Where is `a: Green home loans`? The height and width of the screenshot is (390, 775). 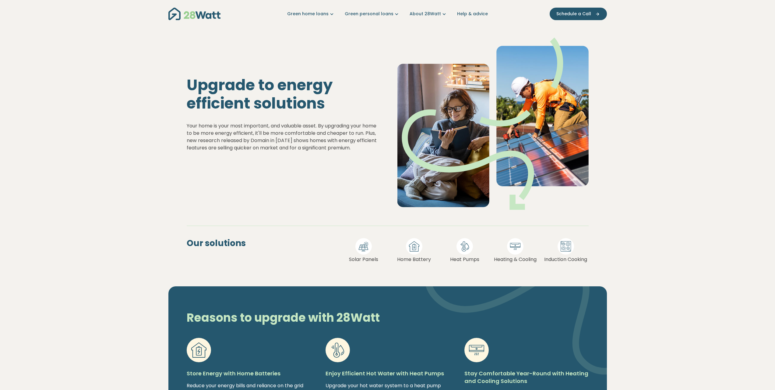
a: Green home loans is located at coordinates (311, 14).